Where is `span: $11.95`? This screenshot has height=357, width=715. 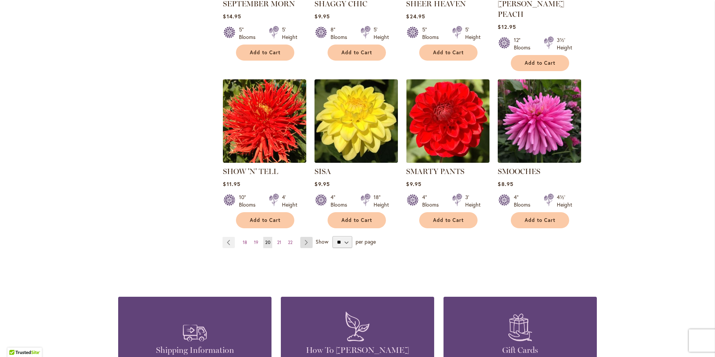 span: $11.95 is located at coordinates (231, 184).